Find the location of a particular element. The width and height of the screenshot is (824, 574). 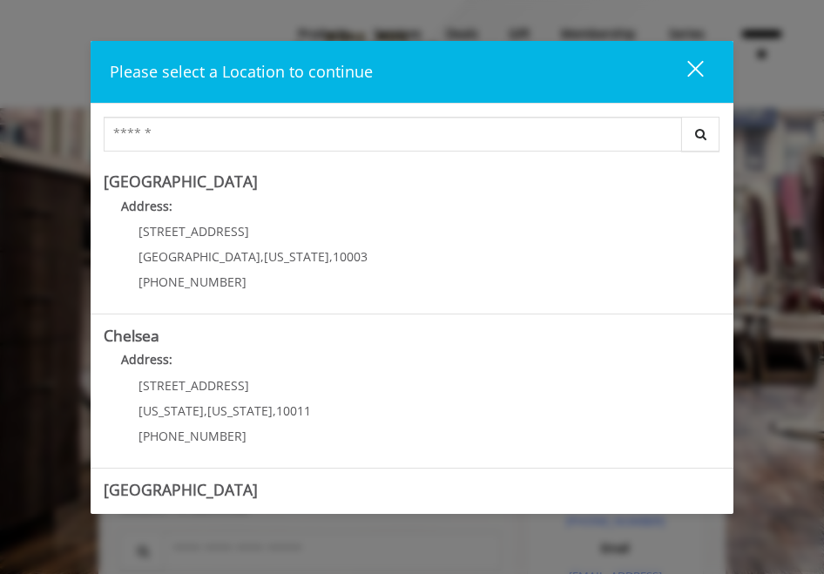

span: 10011 is located at coordinates (293, 410).